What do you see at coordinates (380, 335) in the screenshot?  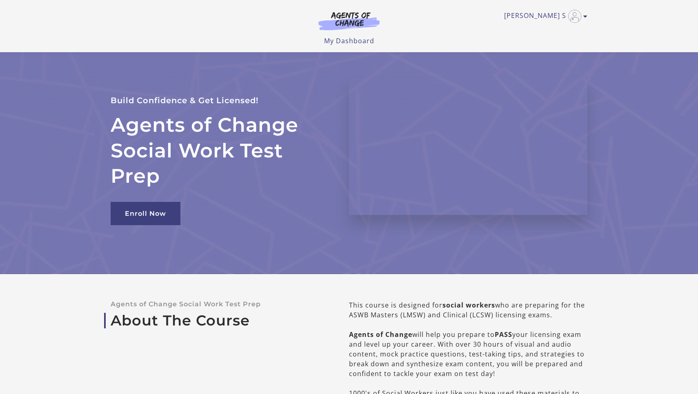 I see `b: Agents of Change` at bounding box center [380, 335].